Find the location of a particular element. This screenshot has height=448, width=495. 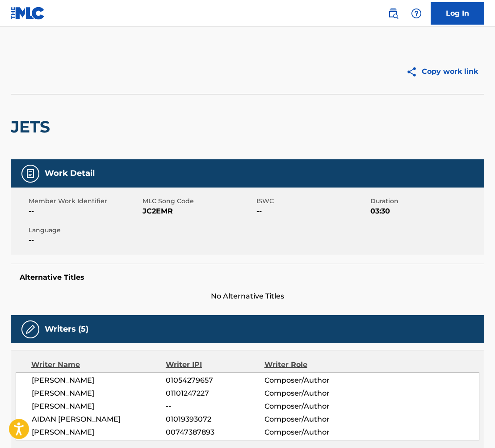

h2: JETS is located at coordinates (33, 126).